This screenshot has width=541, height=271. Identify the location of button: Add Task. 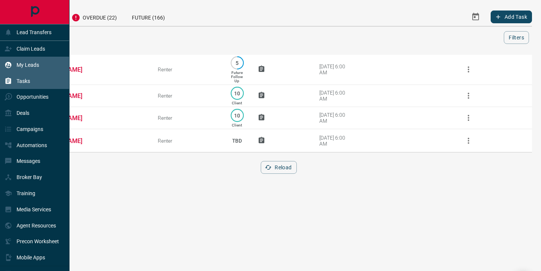
(512, 17).